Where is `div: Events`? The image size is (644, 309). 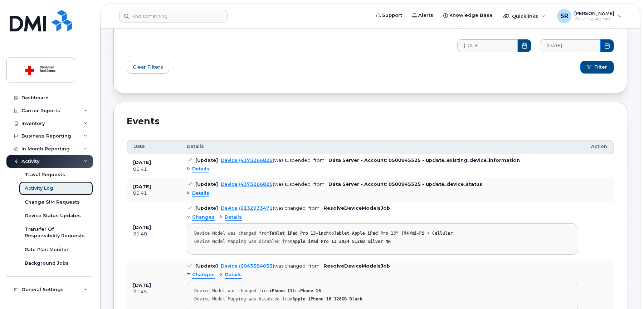 div: Events is located at coordinates (370, 121).